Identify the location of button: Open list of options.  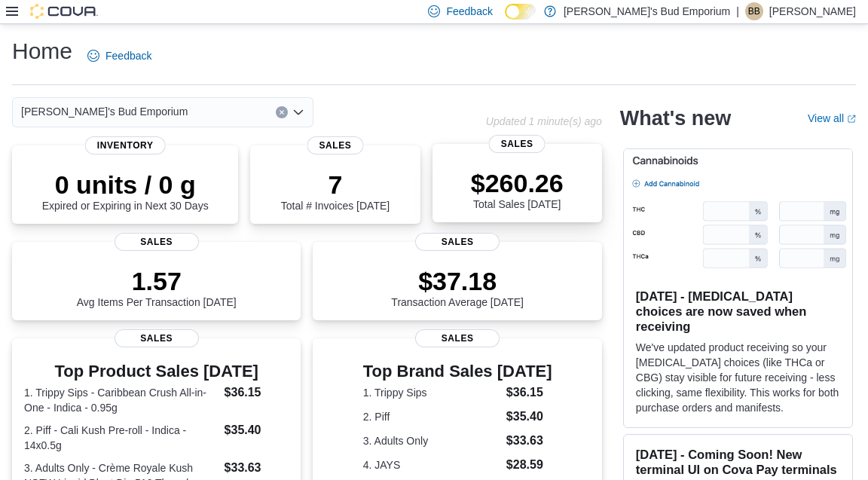
(298, 112).